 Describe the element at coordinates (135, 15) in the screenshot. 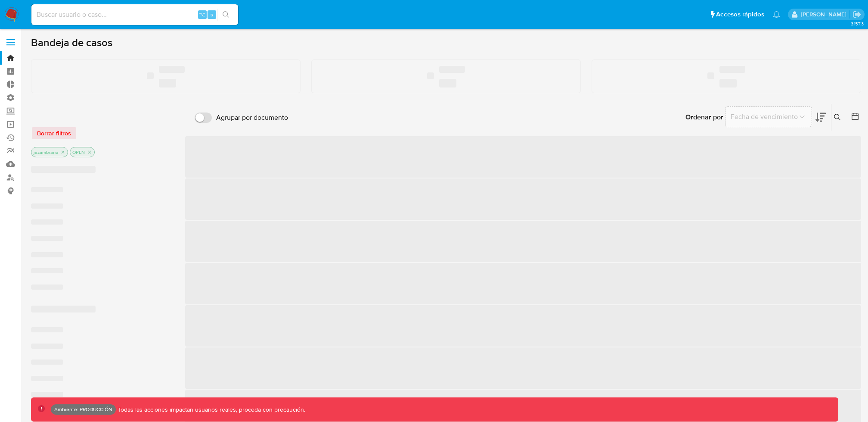

I see `input: Buscar usuario o caso...` at that location.